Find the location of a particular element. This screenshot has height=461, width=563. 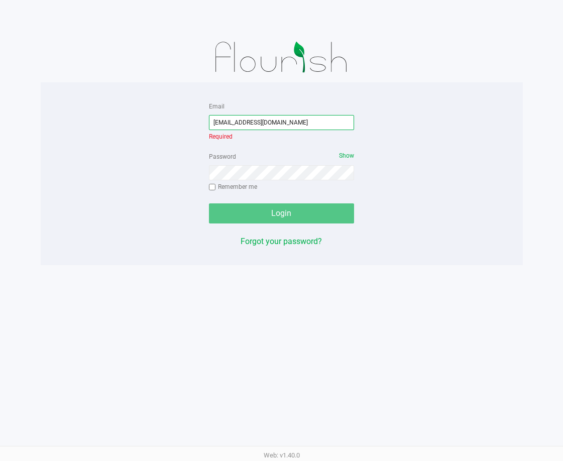

label: Password is located at coordinates (223, 157).